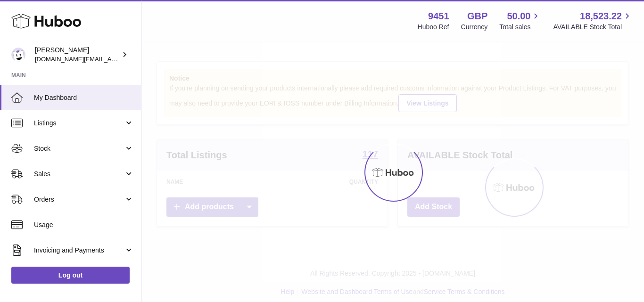 The image size is (644, 302). I want to click on img: amir.ch@gmail.com, so click(18, 55).